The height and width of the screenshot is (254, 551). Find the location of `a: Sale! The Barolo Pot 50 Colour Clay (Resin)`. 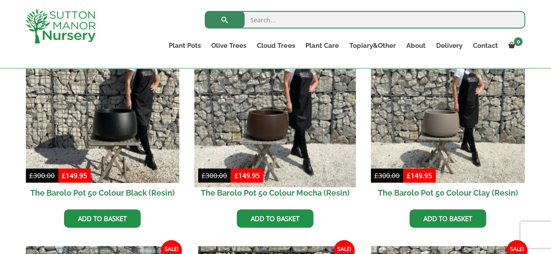

a: Sale! The Barolo Pot 50 Colour Clay (Resin) is located at coordinates (448, 116).